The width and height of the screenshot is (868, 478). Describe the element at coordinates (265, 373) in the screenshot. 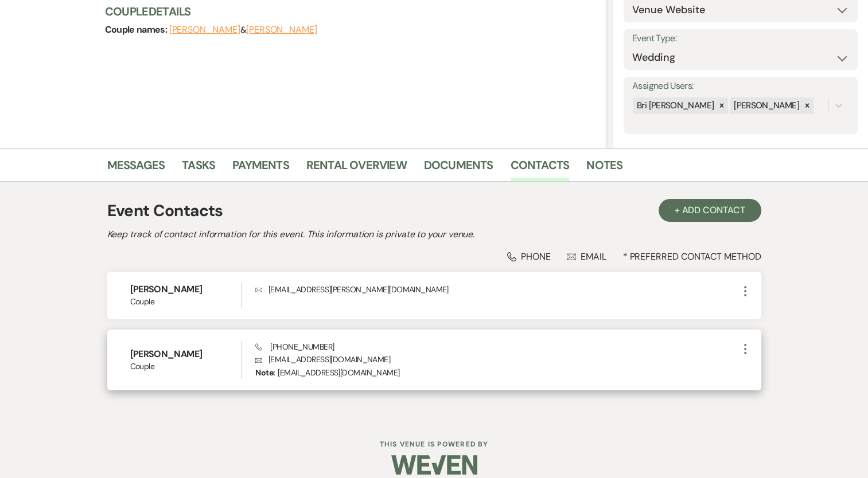

I see `strong: Note:` at that location.